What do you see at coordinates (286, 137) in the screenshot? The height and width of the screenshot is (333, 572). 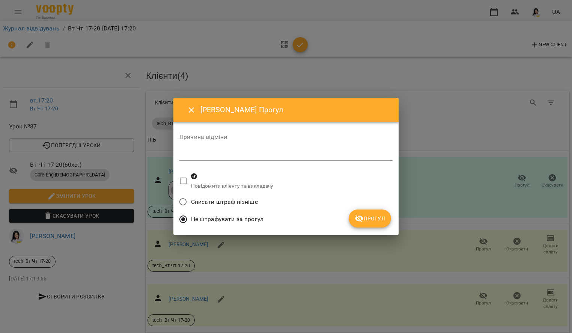 I see `label: Причина відміни` at bounding box center [286, 137].